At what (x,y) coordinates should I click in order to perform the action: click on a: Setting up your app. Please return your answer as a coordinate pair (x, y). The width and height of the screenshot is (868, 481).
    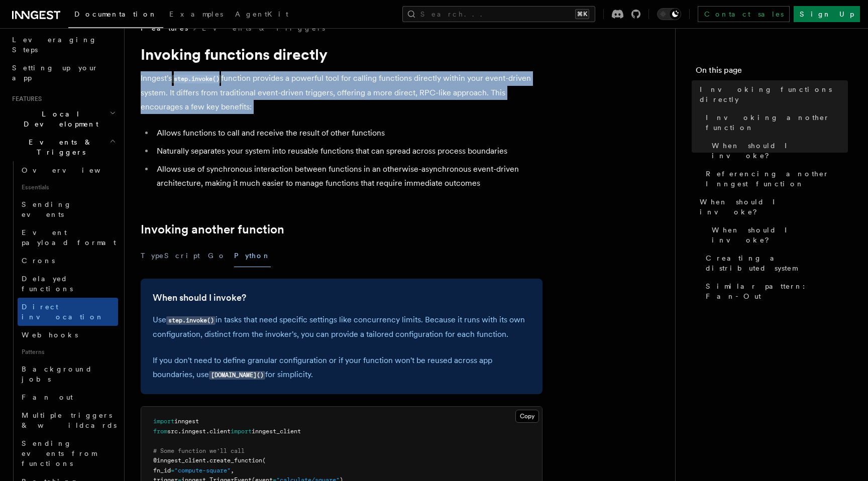
    Looking at the image, I should click on (63, 73).